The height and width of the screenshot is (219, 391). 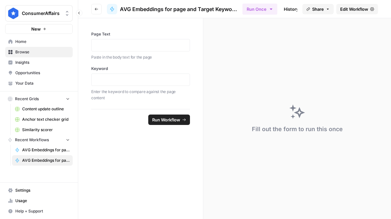 I want to click on p: Enter the keyword to compare against the page content, so click(x=140, y=95).